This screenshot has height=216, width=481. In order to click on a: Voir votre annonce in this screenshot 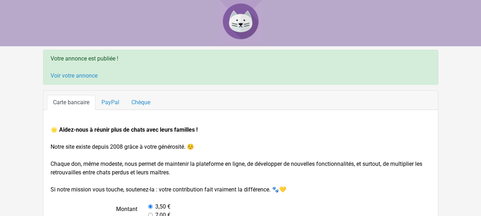, I will do `click(74, 75)`.